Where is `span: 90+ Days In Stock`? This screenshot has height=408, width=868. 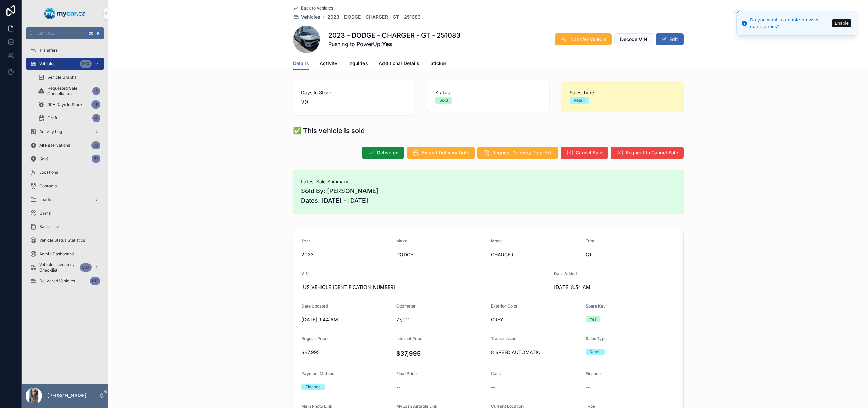
span: 90+ Days In Stock is located at coordinates (65, 105).